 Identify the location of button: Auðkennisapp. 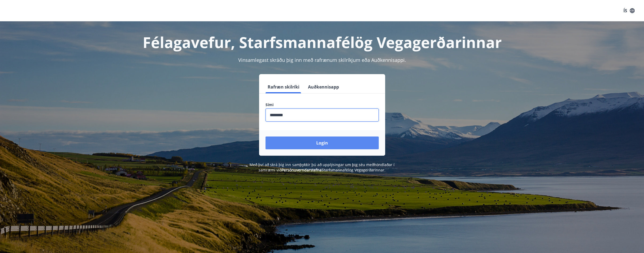
(323, 87).